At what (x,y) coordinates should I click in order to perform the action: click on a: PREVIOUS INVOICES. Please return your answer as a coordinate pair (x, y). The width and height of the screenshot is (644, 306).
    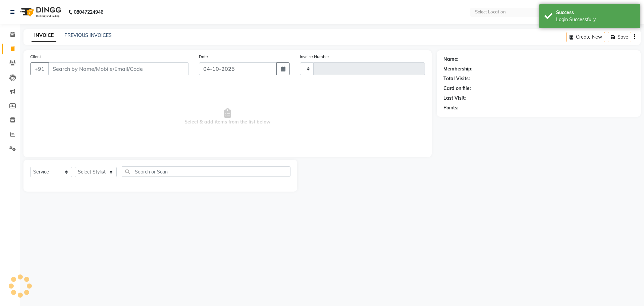
    Looking at the image, I should click on (88, 35).